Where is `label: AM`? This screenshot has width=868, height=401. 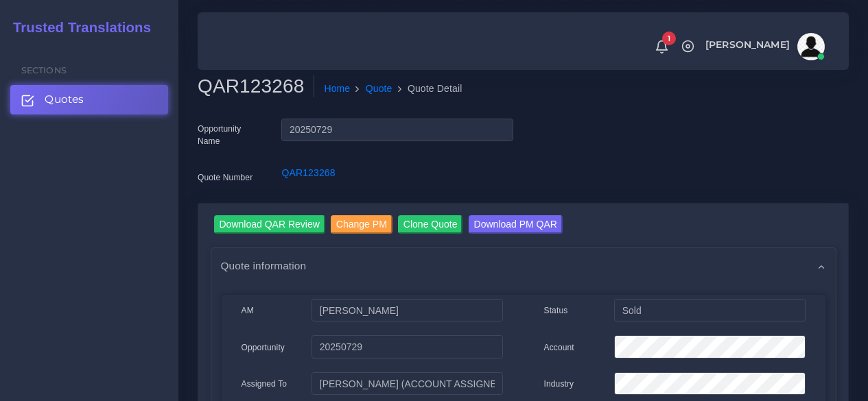
label: AM is located at coordinates (247, 310).